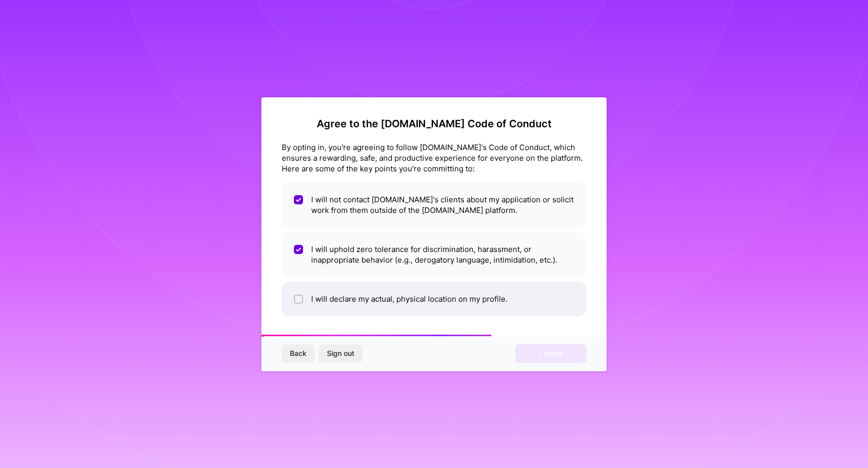 The image size is (868, 468). What do you see at coordinates (434, 255) in the screenshot?
I see `li: I will uphold zero tolerance for discrimination, harassment, or inappropriate behavior (e.g., der...` at bounding box center [434, 255].